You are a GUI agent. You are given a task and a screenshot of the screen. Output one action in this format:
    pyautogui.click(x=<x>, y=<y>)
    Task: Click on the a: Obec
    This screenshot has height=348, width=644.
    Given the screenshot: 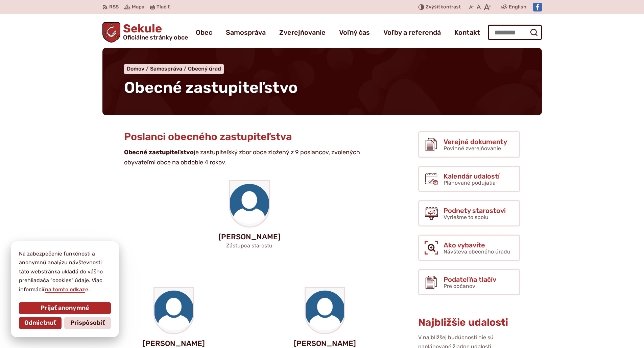 What is the action you would take?
    pyautogui.click(x=204, y=32)
    